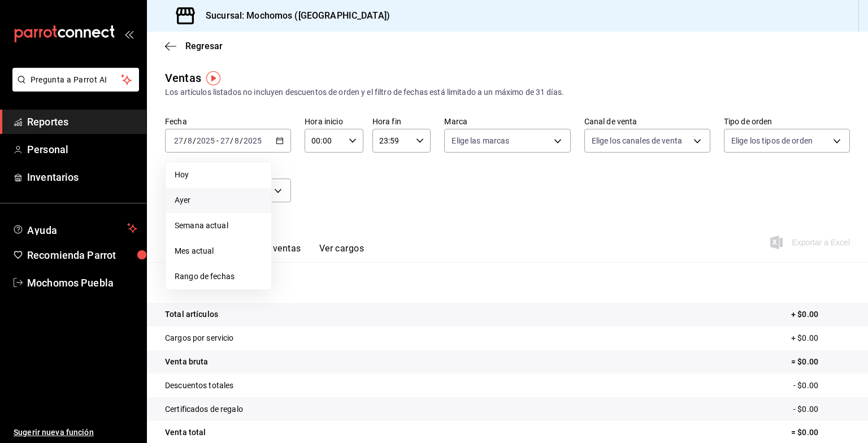  Describe the element at coordinates (213, 78) in the screenshot. I see `img: Tooltip marker` at that location.